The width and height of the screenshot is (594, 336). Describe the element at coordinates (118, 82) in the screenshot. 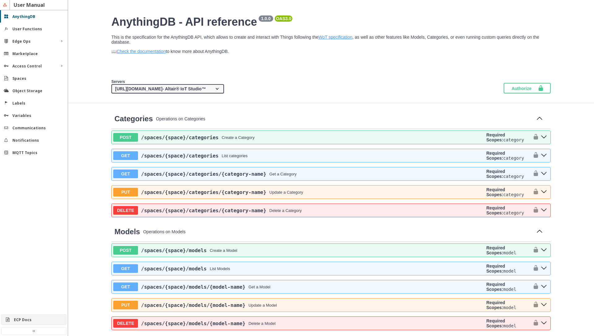

I see `span: Servers` at that location.